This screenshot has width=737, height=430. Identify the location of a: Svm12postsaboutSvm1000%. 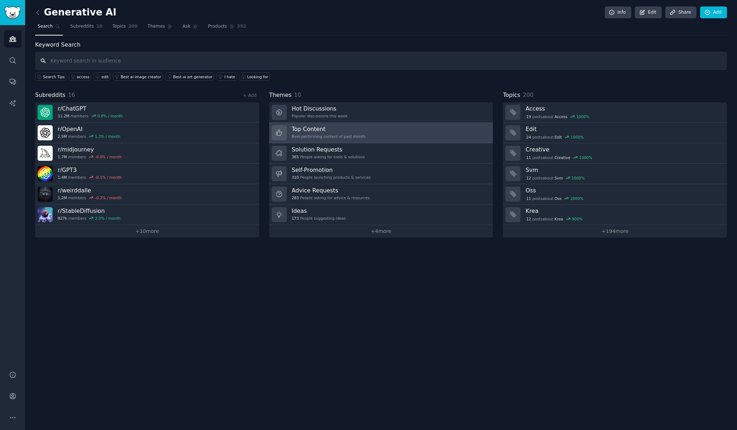
(615, 174).